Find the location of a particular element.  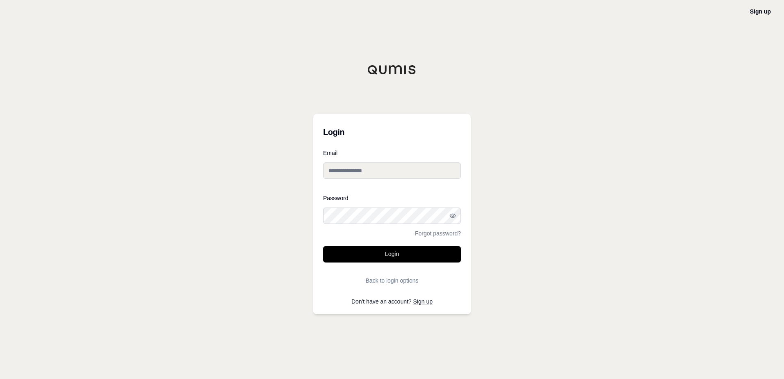

p: Don't have an account? is located at coordinates (392, 302).